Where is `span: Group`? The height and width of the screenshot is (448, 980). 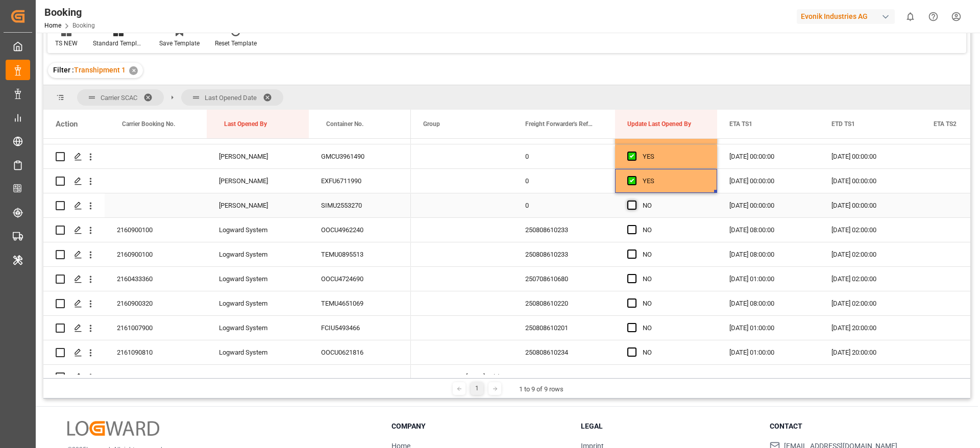 span: Group is located at coordinates (431, 124).